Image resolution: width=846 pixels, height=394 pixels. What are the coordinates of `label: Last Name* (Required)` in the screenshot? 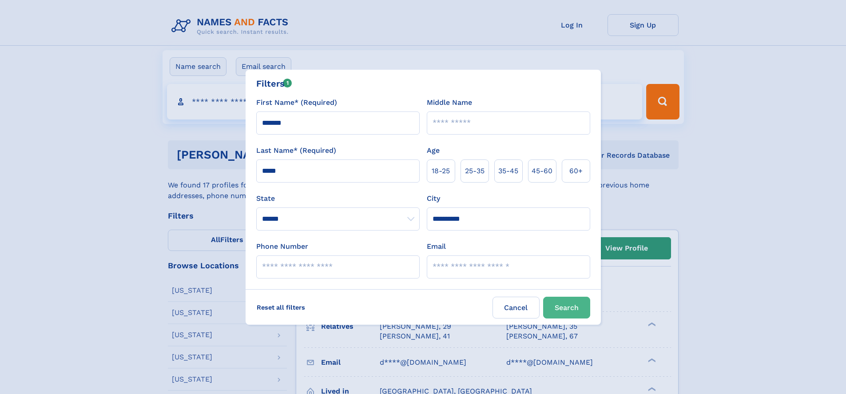 It's located at (296, 151).